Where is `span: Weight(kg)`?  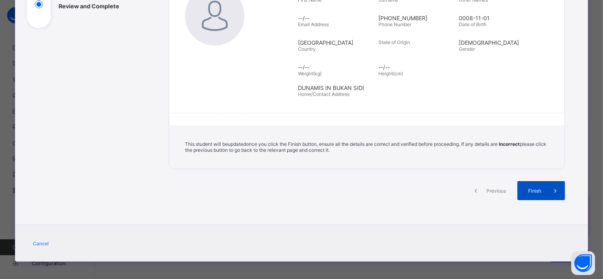 span: Weight(kg) is located at coordinates (310, 73).